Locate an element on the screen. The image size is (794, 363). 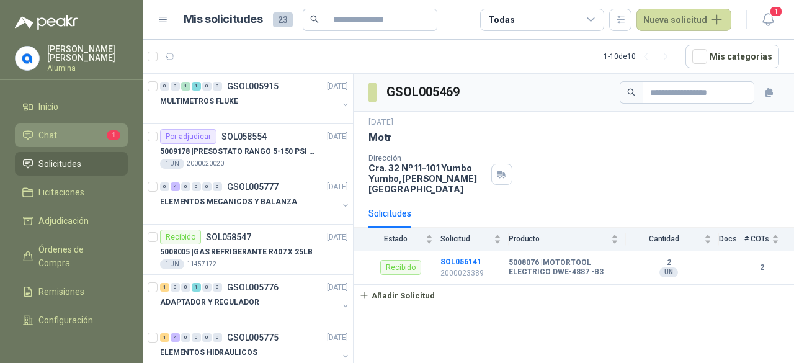
button: Nueva solicitud is located at coordinates (684, 20).